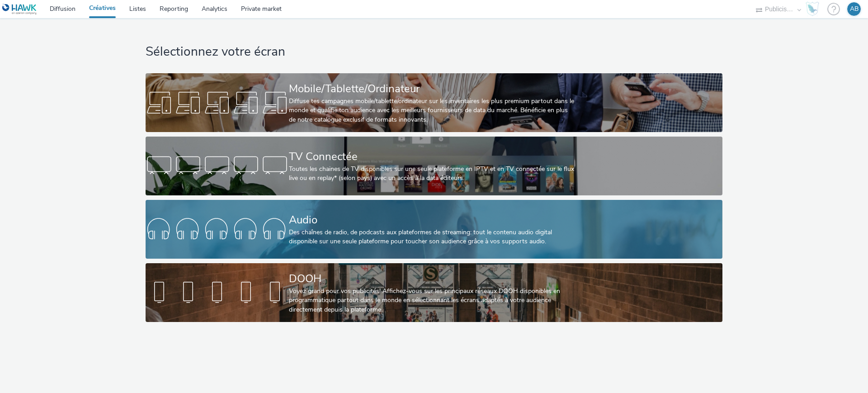 The image size is (868, 393). I want to click on h1: Sélectionnez votre écran, so click(434, 52).